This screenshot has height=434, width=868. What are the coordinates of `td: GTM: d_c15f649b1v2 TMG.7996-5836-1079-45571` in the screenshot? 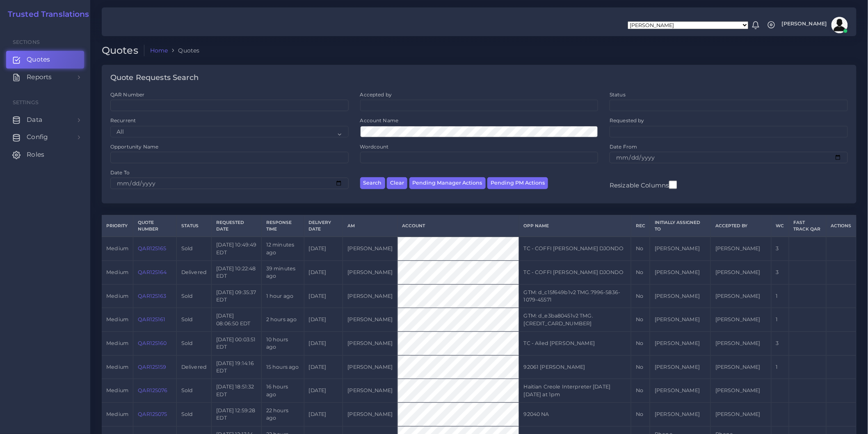 It's located at (575, 296).